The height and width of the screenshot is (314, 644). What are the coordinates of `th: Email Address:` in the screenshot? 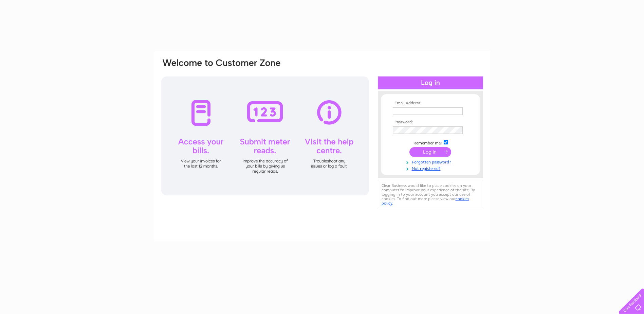 It's located at (430, 103).